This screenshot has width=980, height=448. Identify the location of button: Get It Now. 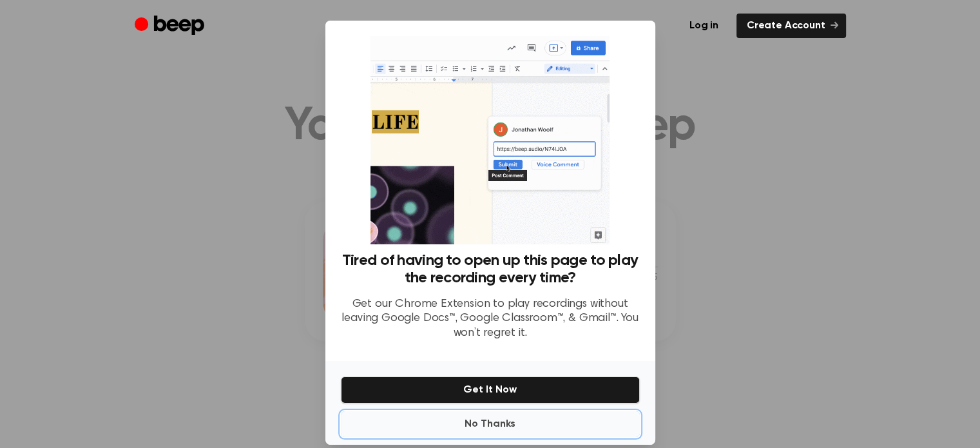
(490, 390).